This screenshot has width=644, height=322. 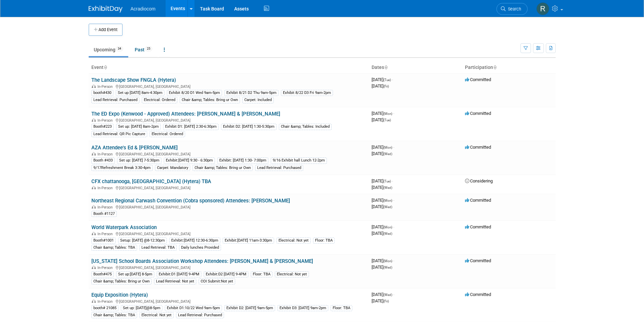 What do you see at coordinates (103, 274) in the screenshot?
I see `div: Booth#475` at bounding box center [103, 274].